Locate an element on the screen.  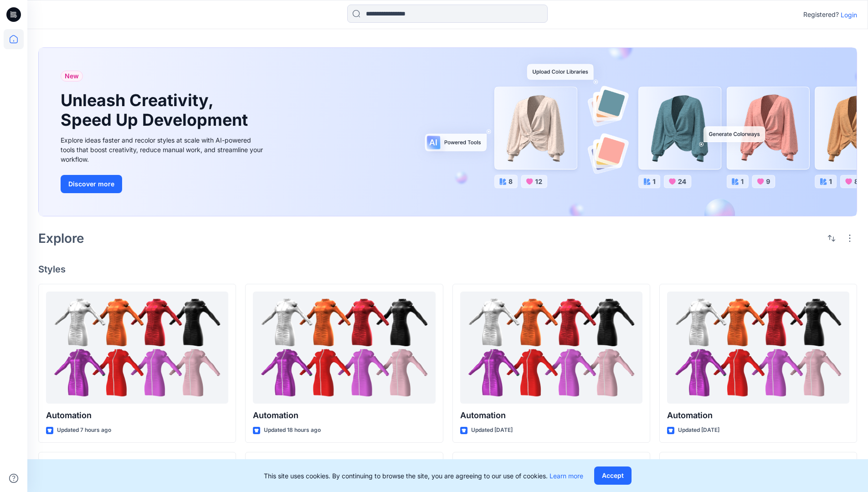
h1: Unleash Creativity, Speed Up Development is located at coordinates (156, 110).